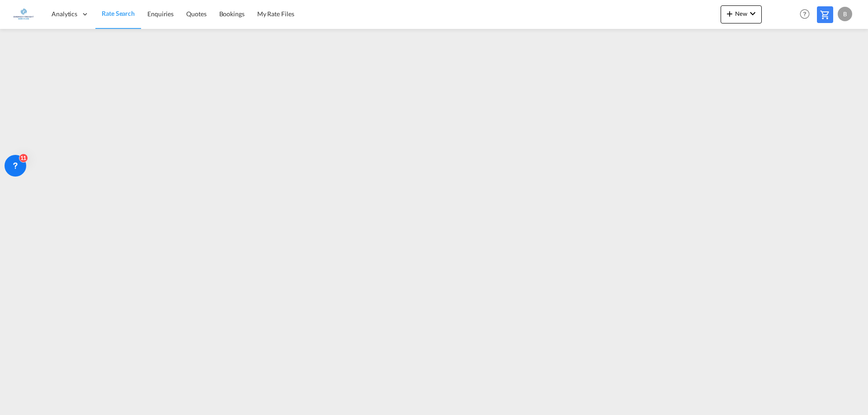  What do you see at coordinates (161, 14) in the screenshot?
I see `span: Enquiries` at bounding box center [161, 14].